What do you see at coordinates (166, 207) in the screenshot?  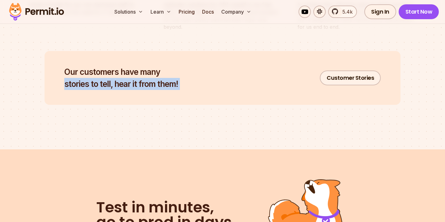 I see `span: Test in minutes,` at bounding box center [166, 207].